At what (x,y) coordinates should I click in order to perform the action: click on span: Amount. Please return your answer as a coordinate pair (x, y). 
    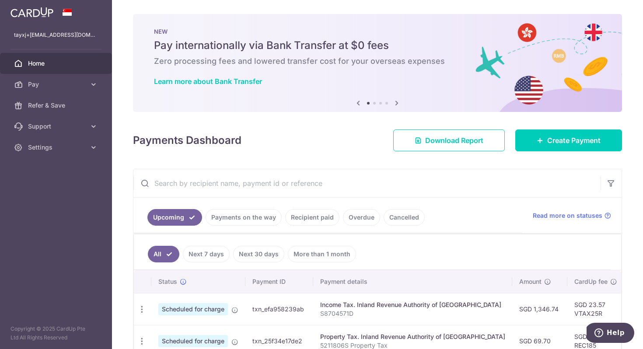
    Looking at the image, I should click on (530, 282).